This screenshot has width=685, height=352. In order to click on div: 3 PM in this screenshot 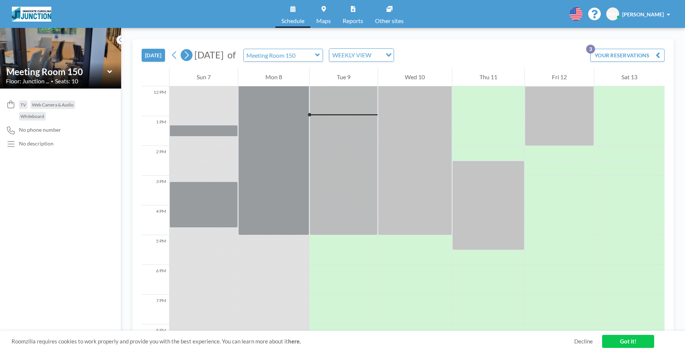, I will do `click(155, 190)`.